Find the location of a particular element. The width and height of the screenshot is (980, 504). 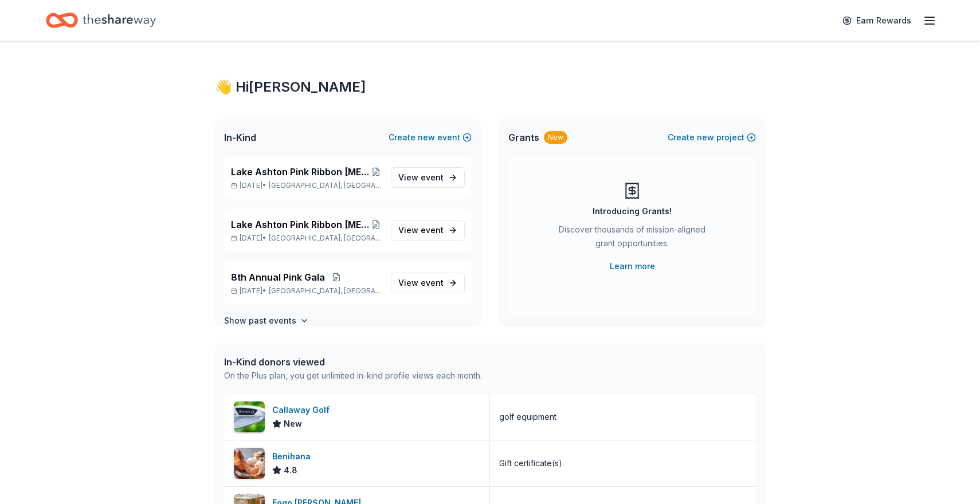

div: Introducing Grants! is located at coordinates (632, 212).